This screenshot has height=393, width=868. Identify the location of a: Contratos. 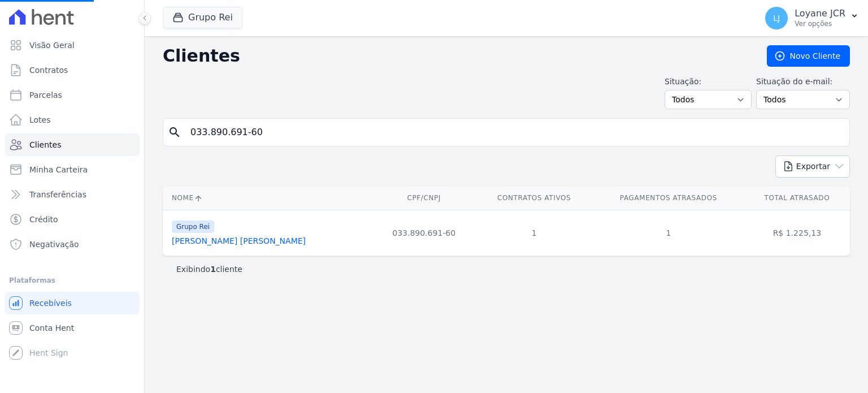
(72, 70).